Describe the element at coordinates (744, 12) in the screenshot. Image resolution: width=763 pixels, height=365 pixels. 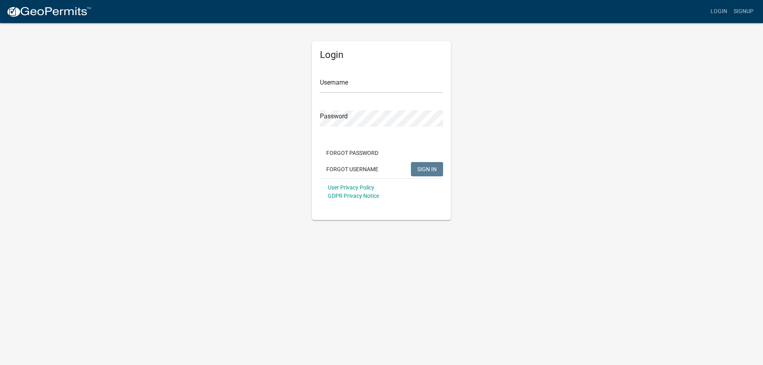
I see `a: Signup` at that location.